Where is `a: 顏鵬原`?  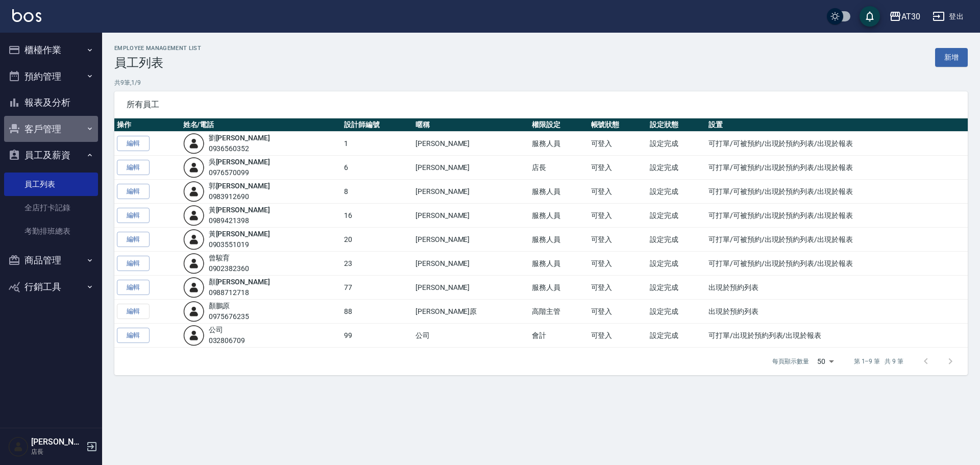
a: 顏鵬原 is located at coordinates (220, 306).